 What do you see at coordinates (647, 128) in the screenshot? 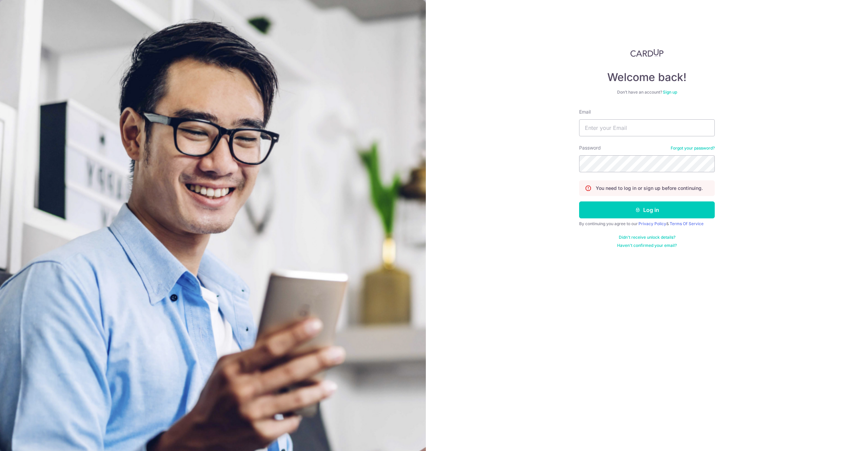
I see `input: Enter your Email` at bounding box center [647, 128].